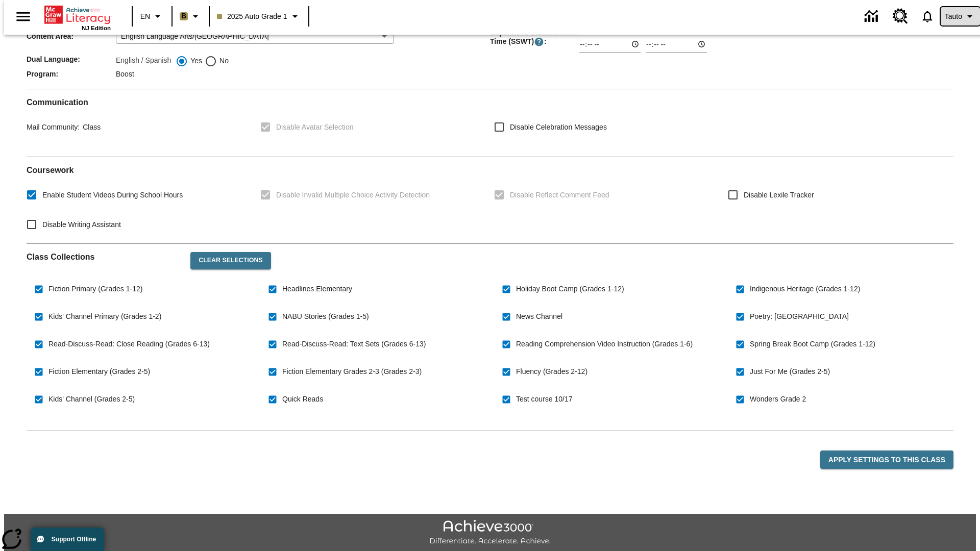 The width and height of the screenshot is (980, 551). Describe the element at coordinates (539, 42) in the screenshot. I see `button: Supervised Student Work Time is the timeframe when students can take LevelSet and when lessons ar...` at that location.